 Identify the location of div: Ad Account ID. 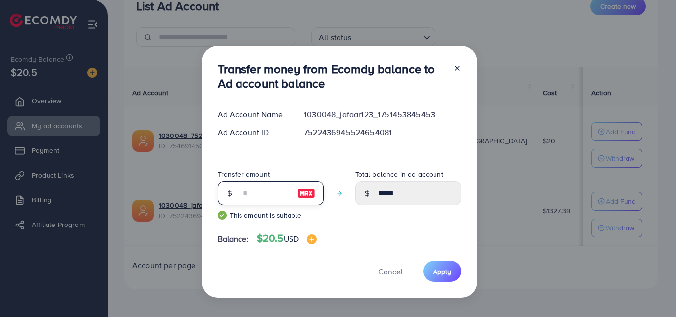
(253, 132).